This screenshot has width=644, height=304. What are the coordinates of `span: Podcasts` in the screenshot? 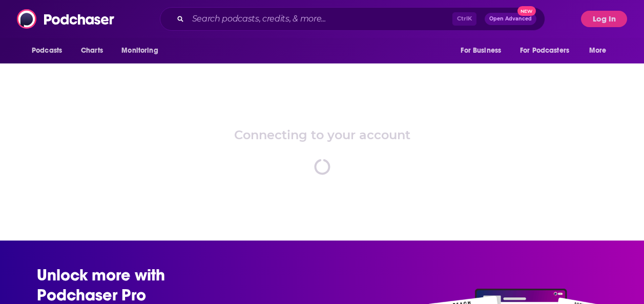 It's located at (46, 51).